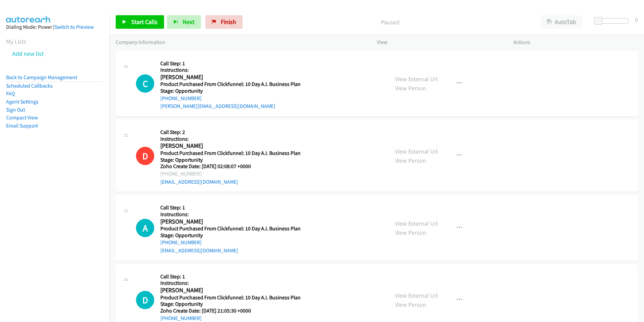 Image resolution: width=644 pixels, height=322 pixels. Describe the element at coordinates (74, 27) in the screenshot. I see `a: Switch to Preview` at that location.